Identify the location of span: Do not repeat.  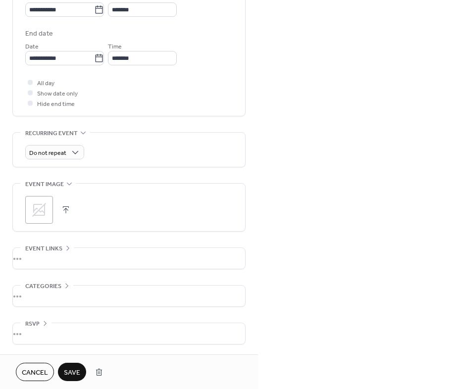
(48, 153).